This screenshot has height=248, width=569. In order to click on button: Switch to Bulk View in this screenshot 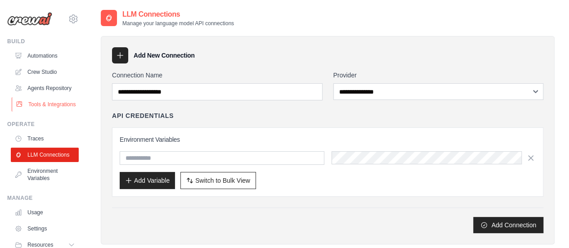, I will do `click(218, 180)`.